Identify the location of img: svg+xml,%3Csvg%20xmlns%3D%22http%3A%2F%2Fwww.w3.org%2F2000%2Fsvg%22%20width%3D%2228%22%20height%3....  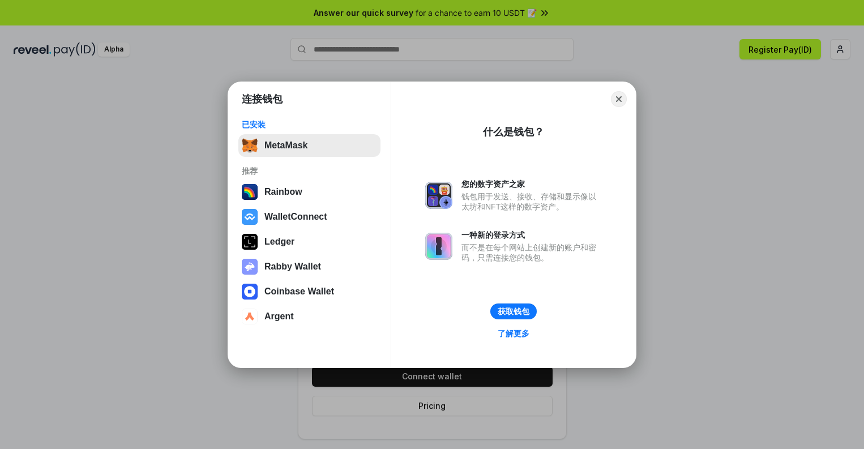
(250, 242).